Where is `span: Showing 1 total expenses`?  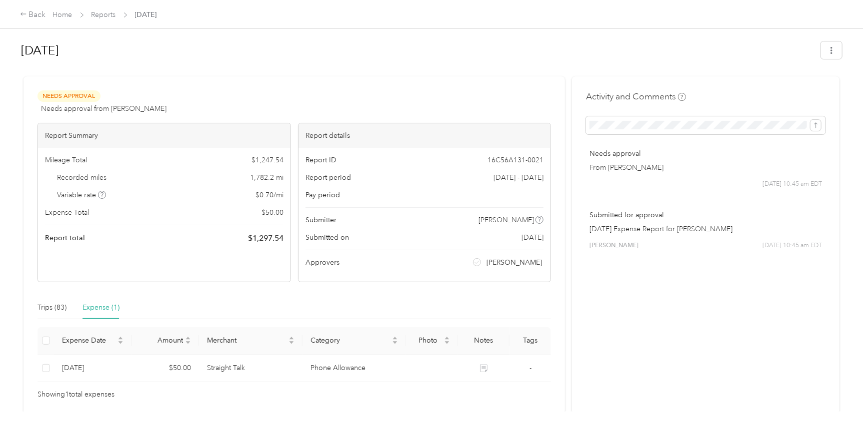 span: Showing 1 total expenses is located at coordinates (76, 395).